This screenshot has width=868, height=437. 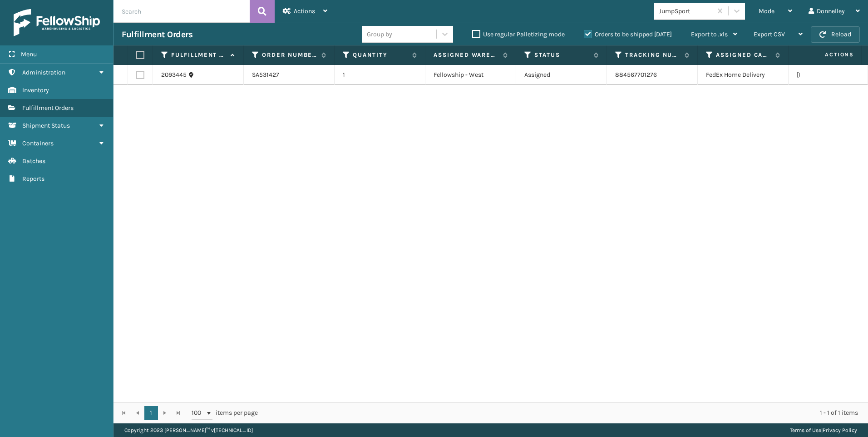 I want to click on div: Group by, so click(x=380, y=34).